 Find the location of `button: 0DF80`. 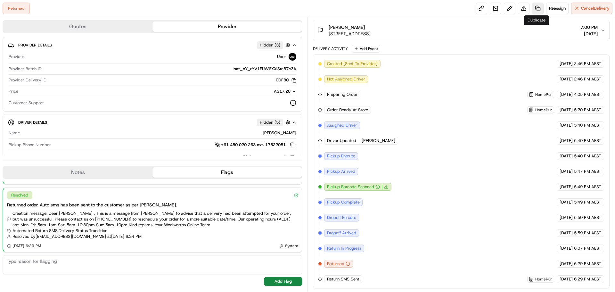

button: 0DF80 is located at coordinates (286, 80).